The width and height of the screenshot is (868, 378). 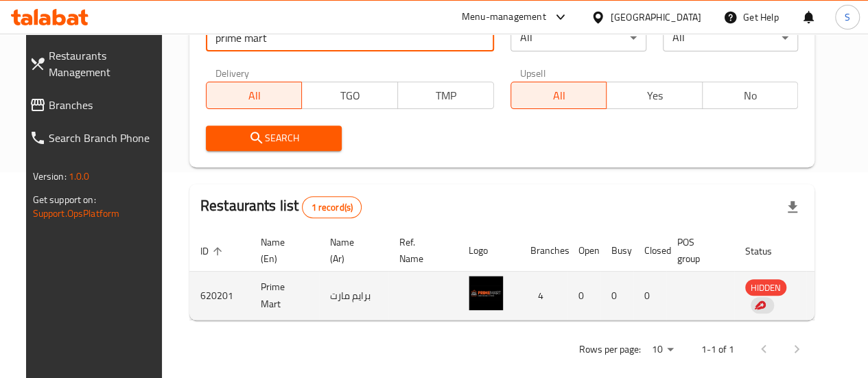 What do you see at coordinates (76, 213) in the screenshot?
I see `a: Support.OpsPlatform` at bounding box center [76, 213].